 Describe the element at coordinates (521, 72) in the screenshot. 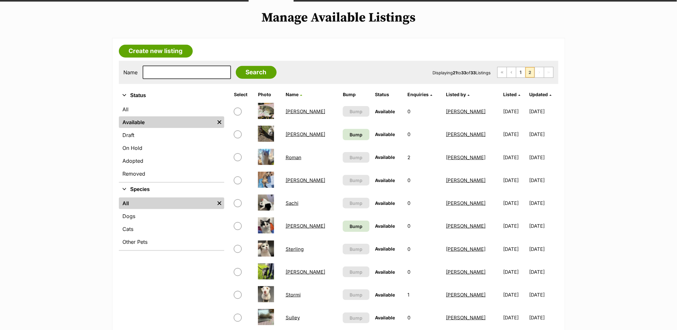

I see `a: Page 1` at that location.